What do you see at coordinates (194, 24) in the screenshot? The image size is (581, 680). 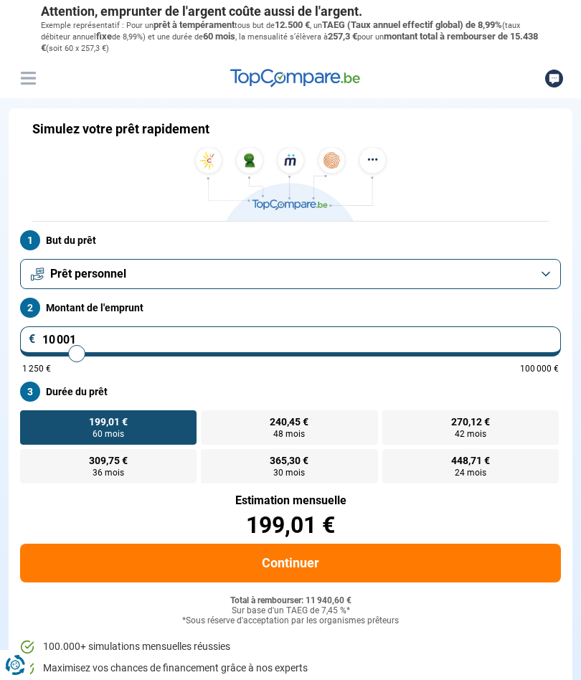 I see `span: prêt à tempérament` at bounding box center [194, 24].